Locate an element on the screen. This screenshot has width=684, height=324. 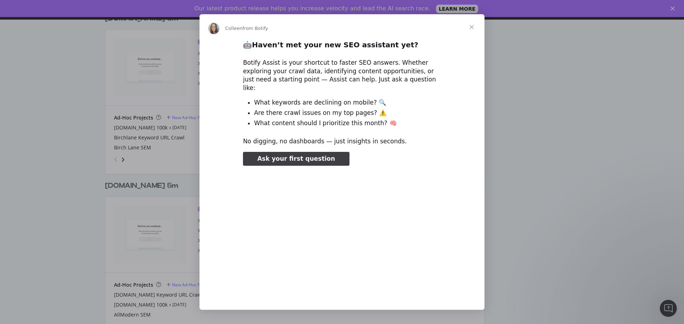
a: LEARN MORE is located at coordinates (457, 9).